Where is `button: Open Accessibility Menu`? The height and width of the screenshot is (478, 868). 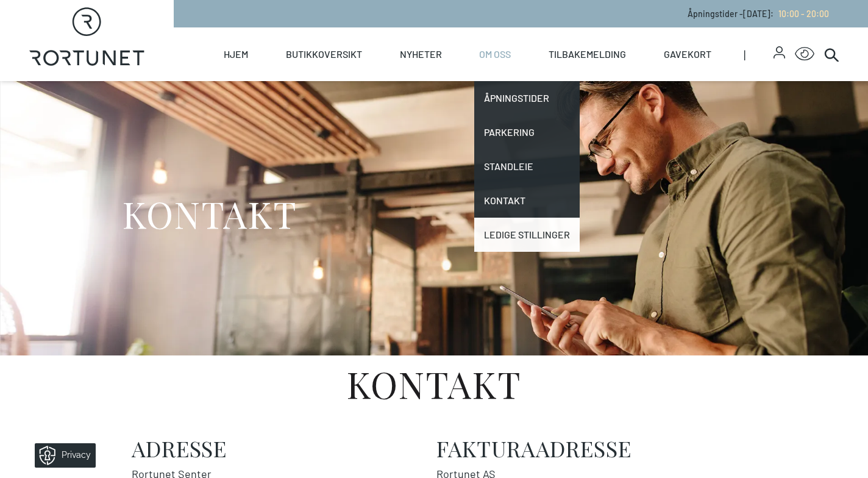 button: Open Accessibility Menu is located at coordinates (805, 54).